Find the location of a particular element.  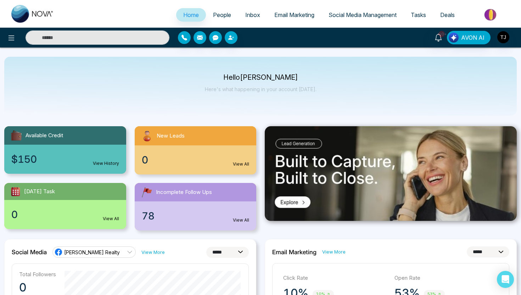

span: Inbox is located at coordinates (253, 15).